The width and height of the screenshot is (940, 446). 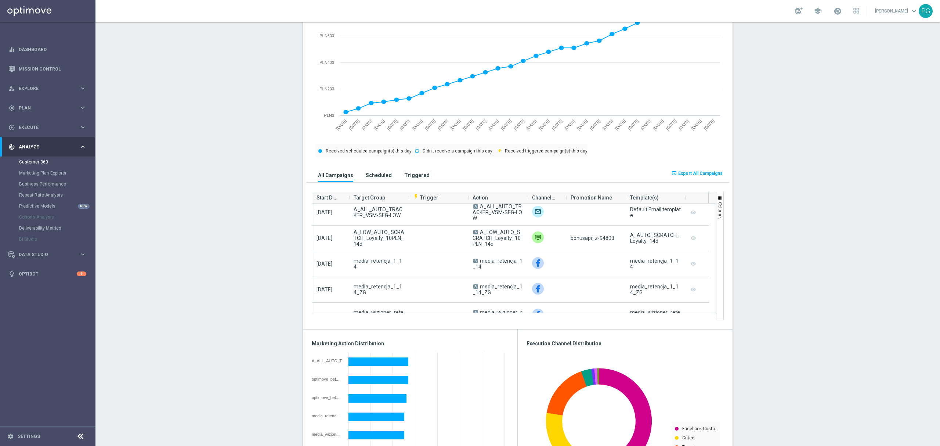 What do you see at coordinates (818, 11) in the screenshot?
I see `span: school` at bounding box center [818, 11].